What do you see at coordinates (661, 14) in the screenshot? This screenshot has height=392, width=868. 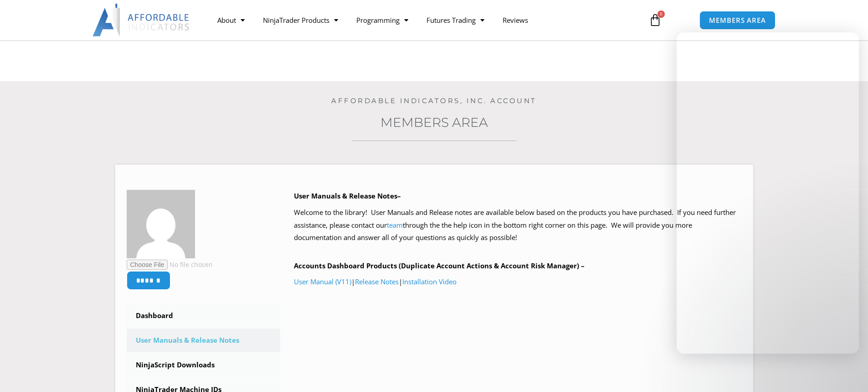 I see `span: 0` at bounding box center [661, 14].